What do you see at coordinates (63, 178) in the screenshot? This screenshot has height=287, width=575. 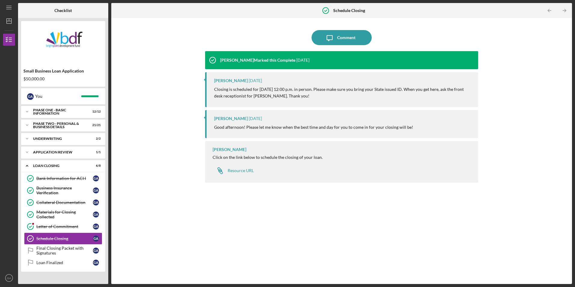 I see `a: Bank Information for ACHGA` at bounding box center [63, 178].